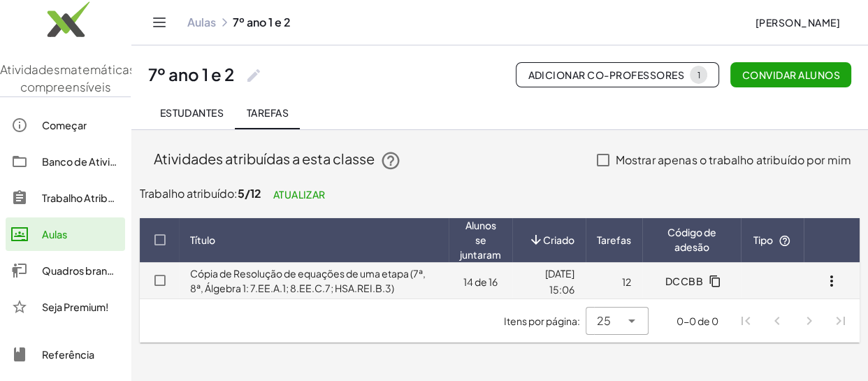  I want to click on font: 0-0 de 0, so click(698, 321).